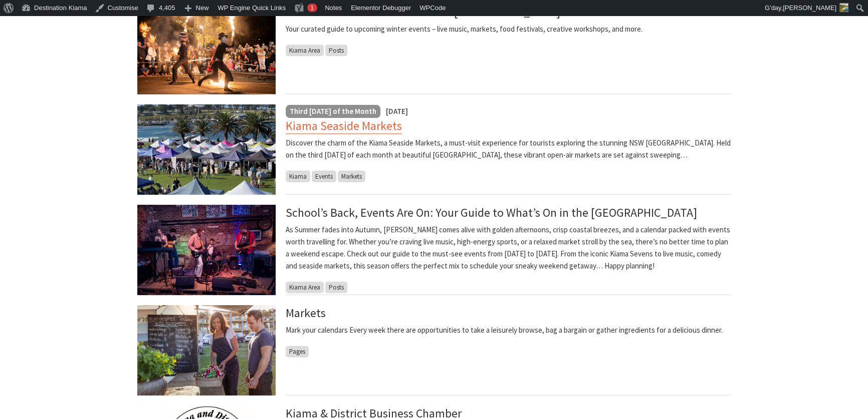 This screenshot has width=868, height=419. Describe the element at coordinates (351, 176) in the screenshot. I see `span: Markets` at that location.